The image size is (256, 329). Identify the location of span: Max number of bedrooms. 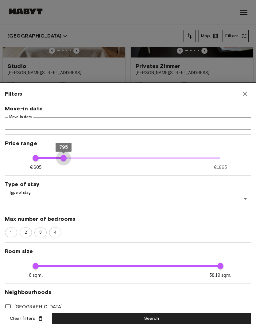
(128, 219).